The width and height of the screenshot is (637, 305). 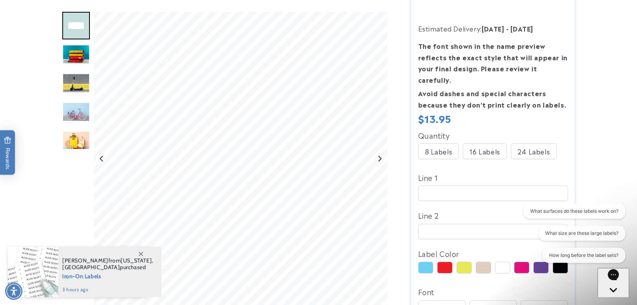 I want to click on div: Go to slide 2, so click(x=76, y=54).